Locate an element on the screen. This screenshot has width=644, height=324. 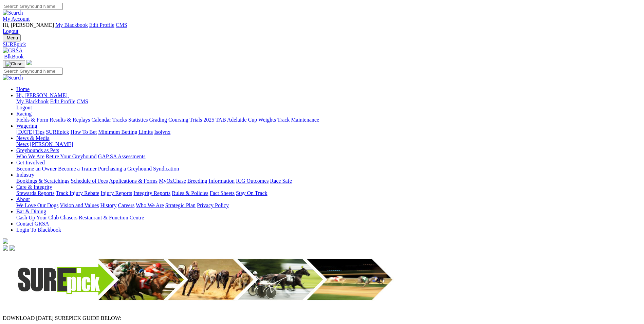
a: Careers is located at coordinates (126, 205).